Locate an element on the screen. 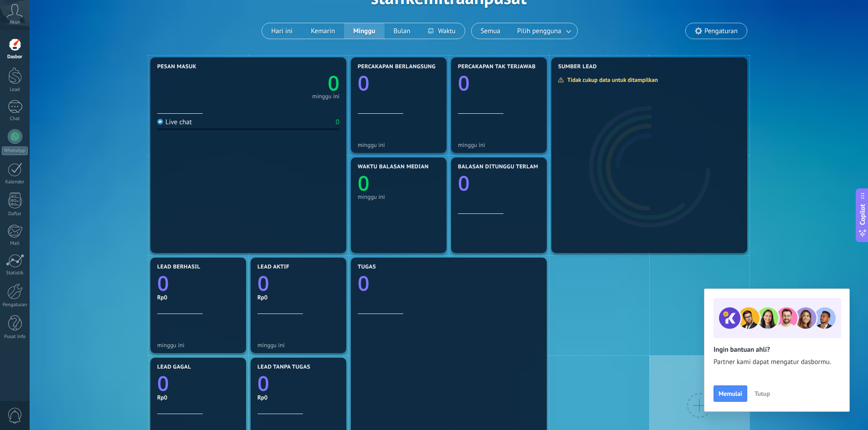  button: Minggu is located at coordinates (364, 31).